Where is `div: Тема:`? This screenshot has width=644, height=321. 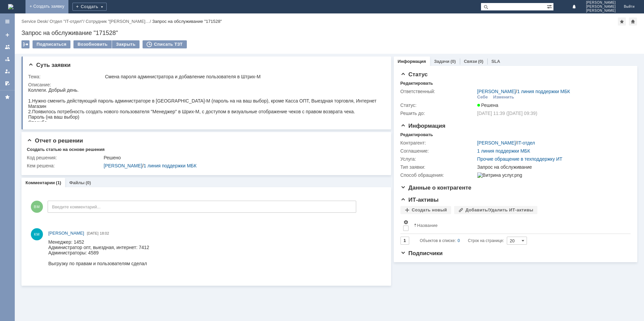
div: Тема: is located at coordinates (66, 76).